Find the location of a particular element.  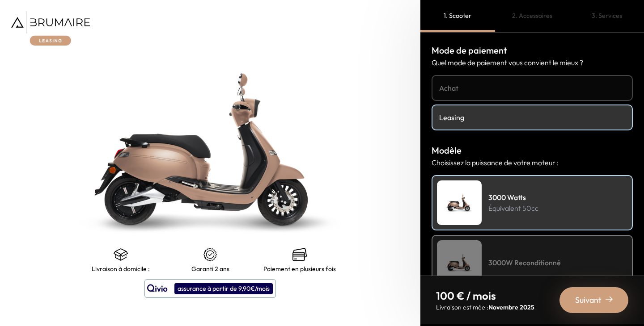

img: certificat-de-garantie.png is located at coordinates (210, 254).